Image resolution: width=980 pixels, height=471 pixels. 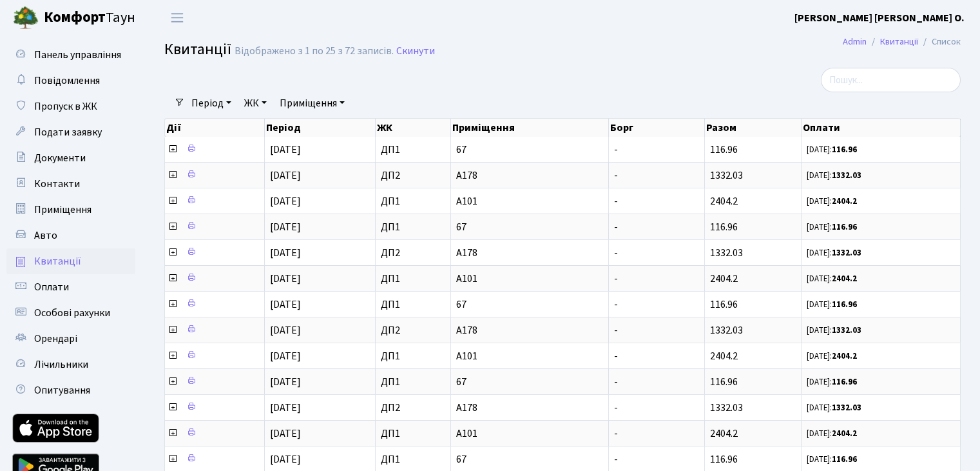 What do you see at coordinates (51, 287) in the screenshot?
I see `span: Оплати` at bounding box center [51, 287].